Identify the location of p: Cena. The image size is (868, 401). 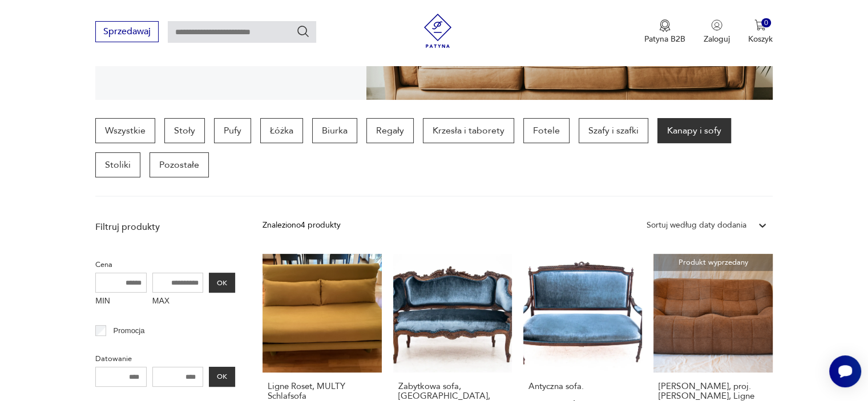
(165, 265).